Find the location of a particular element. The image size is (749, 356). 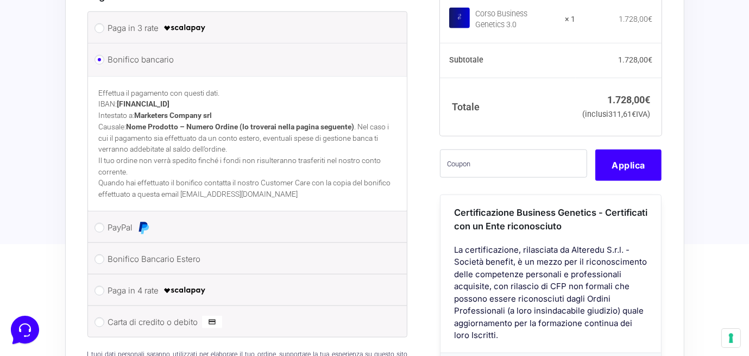

label: Paga in 4 rate is located at coordinates (246, 291).